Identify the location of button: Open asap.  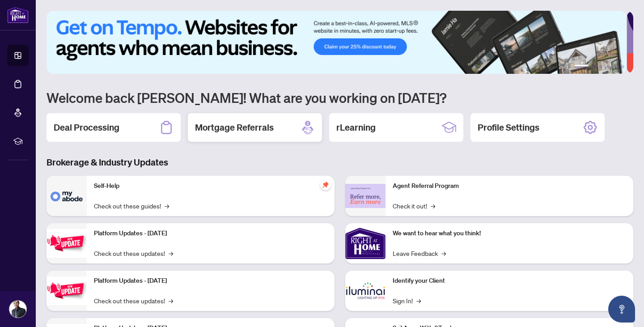
(622, 309).